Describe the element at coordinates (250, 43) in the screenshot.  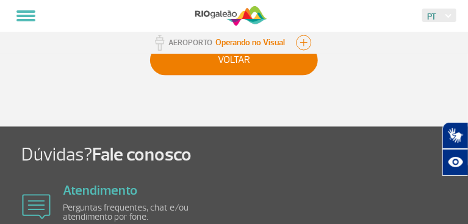
I see `p: Visibilidade de 10000m` at that location.